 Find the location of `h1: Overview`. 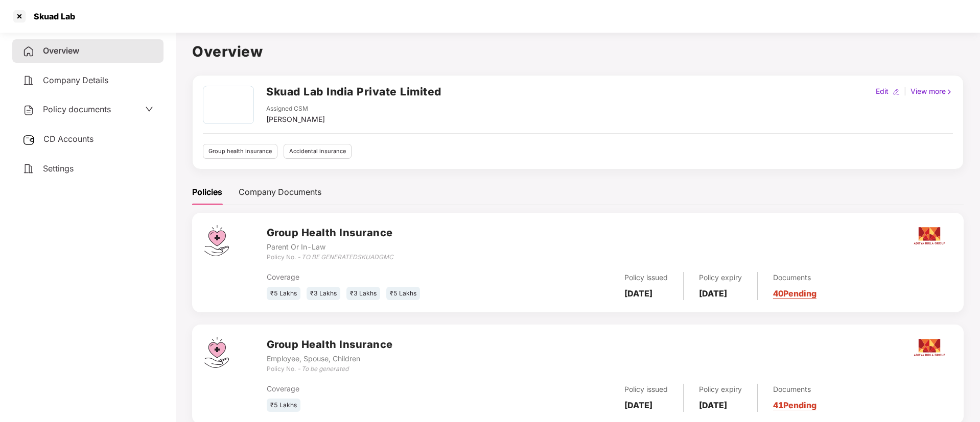

h1: Overview is located at coordinates (578, 51).